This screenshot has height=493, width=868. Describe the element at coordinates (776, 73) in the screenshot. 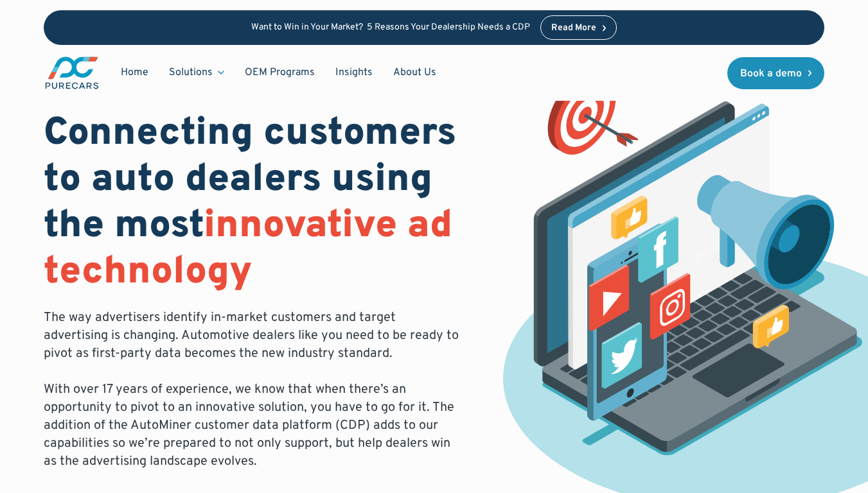

I see `a: Book a demo` at that location.